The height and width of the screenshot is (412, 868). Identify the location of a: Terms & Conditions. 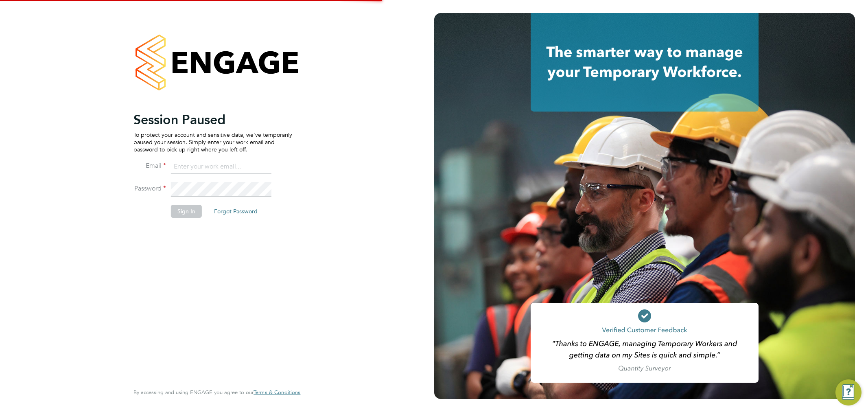
(277, 393).